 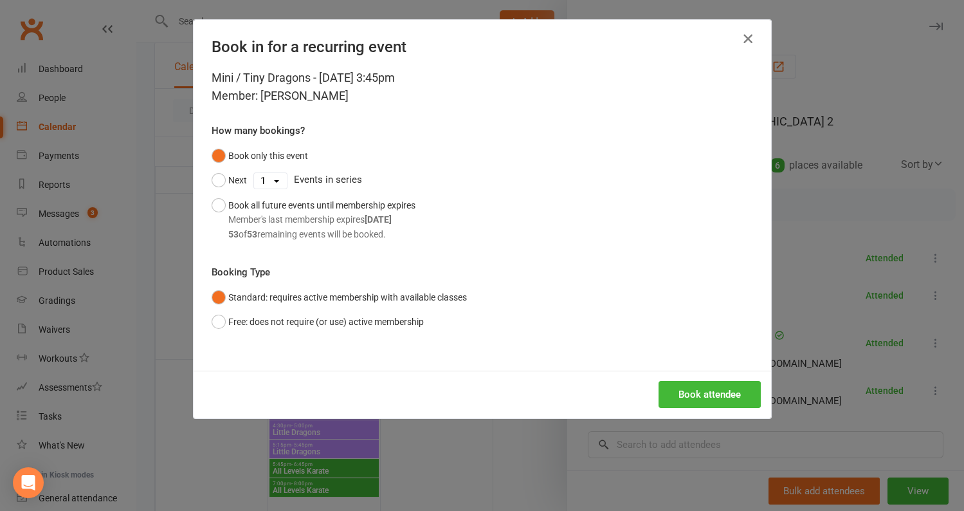 What do you see at coordinates (748, 39) in the screenshot?
I see `button: Close` at bounding box center [748, 39].